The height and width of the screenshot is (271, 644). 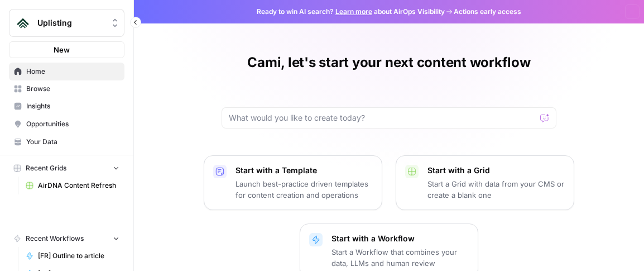 I want to click on span: New, so click(x=61, y=49).